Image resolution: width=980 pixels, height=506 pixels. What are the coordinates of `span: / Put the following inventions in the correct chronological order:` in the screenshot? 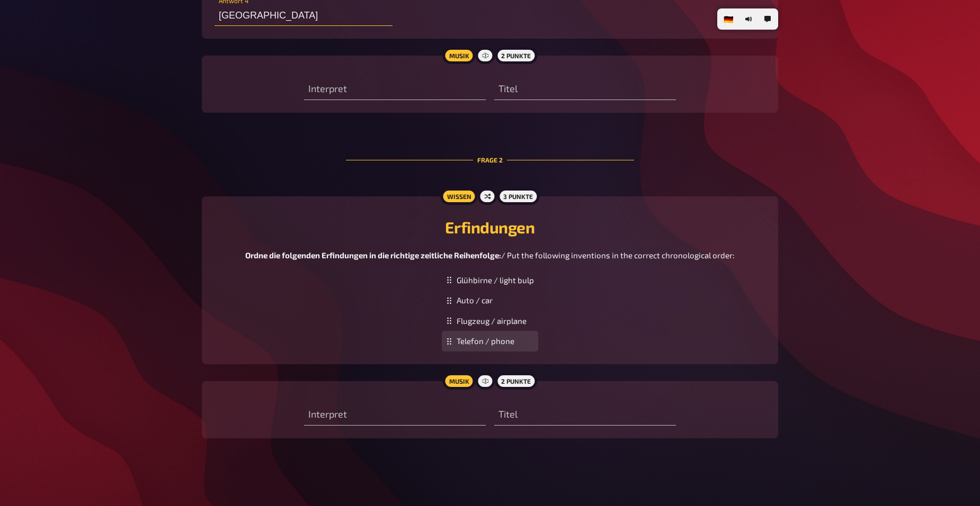 It's located at (618, 256).